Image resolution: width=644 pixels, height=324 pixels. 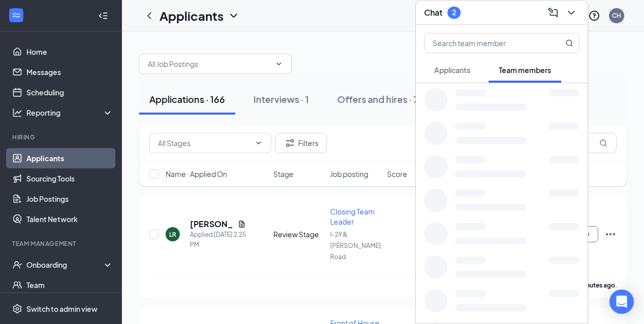 I want to click on div: 2, so click(x=454, y=12).